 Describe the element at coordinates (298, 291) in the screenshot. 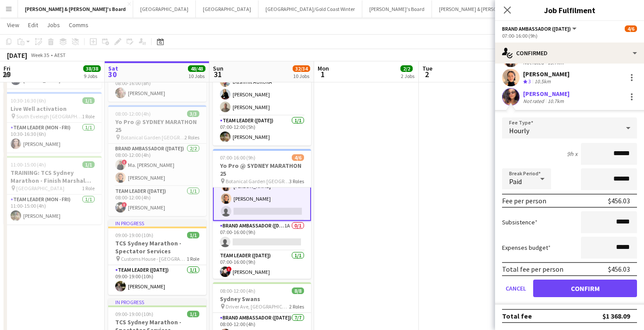

I see `span: 8/8` at that location.